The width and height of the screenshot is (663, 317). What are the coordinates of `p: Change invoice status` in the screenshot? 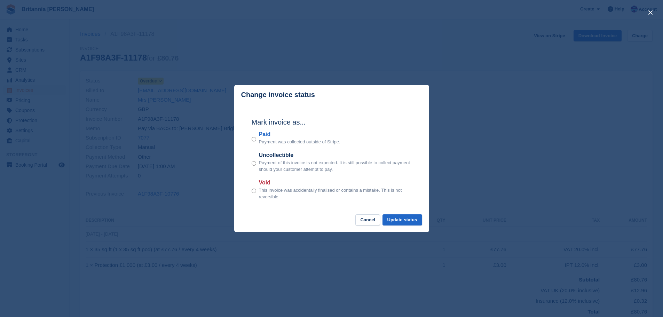 It's located at (278, 95).